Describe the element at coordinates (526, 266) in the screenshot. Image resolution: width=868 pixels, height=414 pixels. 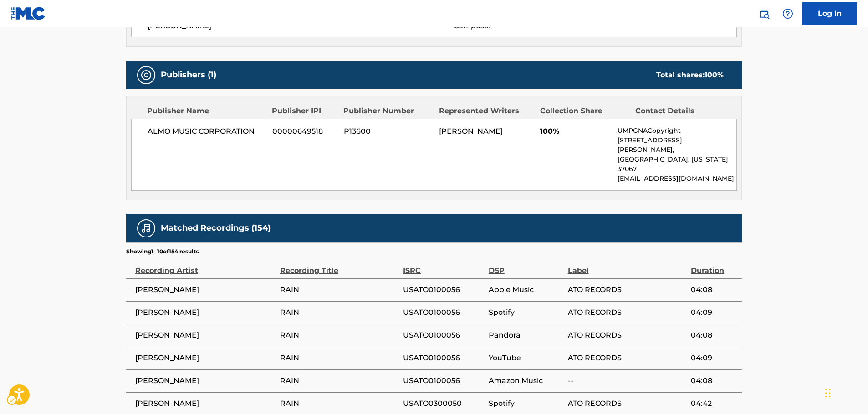
I see `div: DSP` at that location.